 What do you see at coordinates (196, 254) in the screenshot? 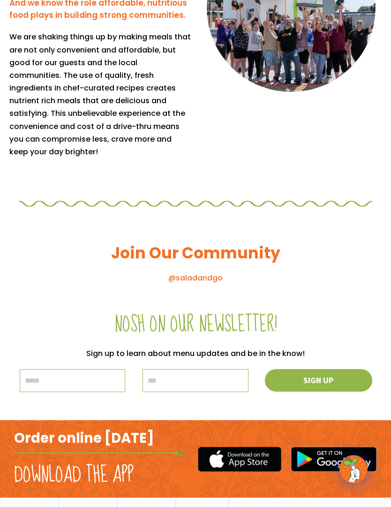
I see `h3: Join Our Community` at bounding box center [196, 254].